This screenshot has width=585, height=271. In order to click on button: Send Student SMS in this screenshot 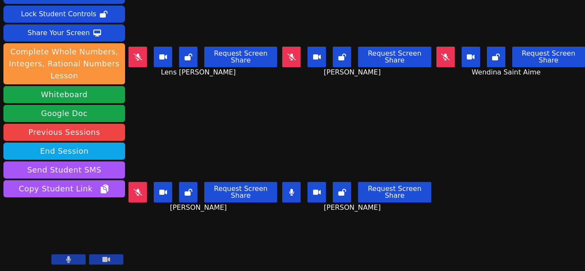, I will do `click(64, 170)`.